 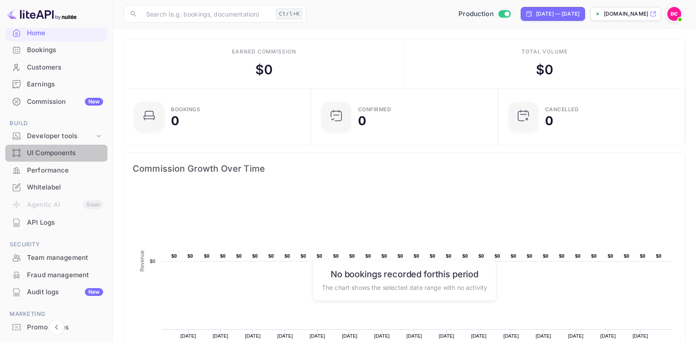 What do you see at coordinates (56, 50) in the screenshot?
I see `a: Bookings` at bounding box center [56, 50].